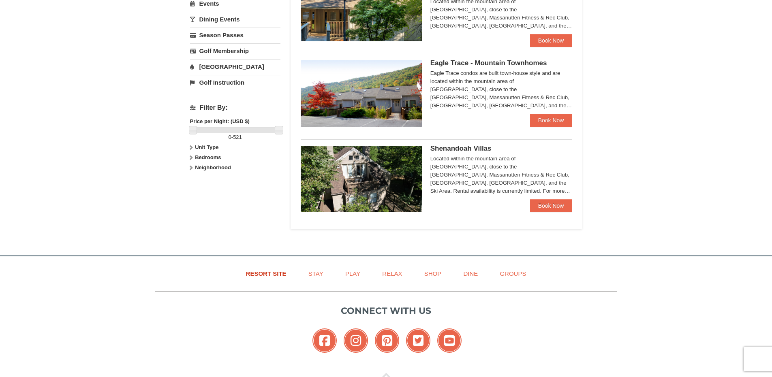  I want to click on span: Shenandoah Villas, so click(461, 148).